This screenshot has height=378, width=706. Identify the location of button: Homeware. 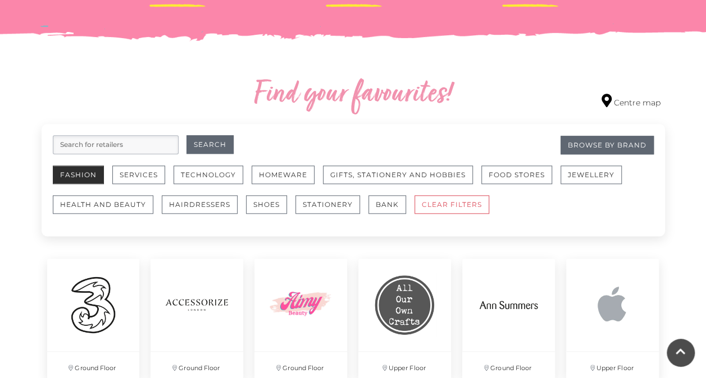
(283, 175).